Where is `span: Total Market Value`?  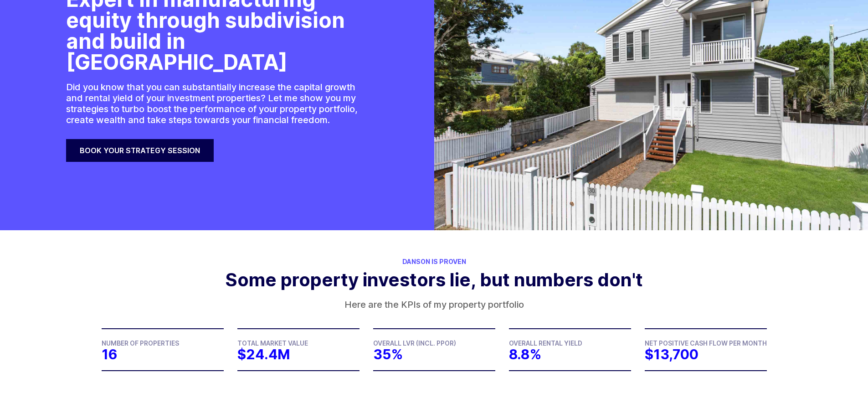 span: Total Market Value is located at coordinates (273, 343).